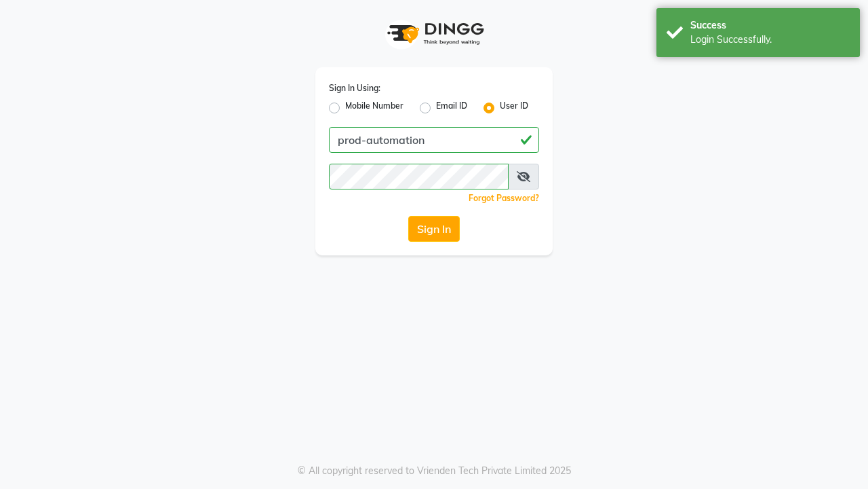  Describe the element at coordinates (514, 108) in the screenshot. I see `label: User ID` at that location.